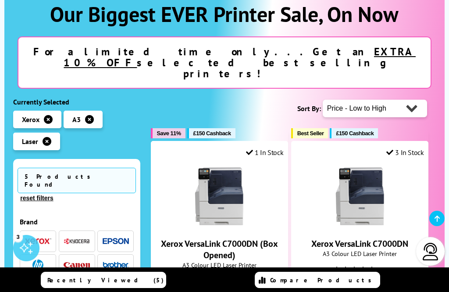 The image size is (449, 292). I want to click on button: Save 11%, so click(168, 133).